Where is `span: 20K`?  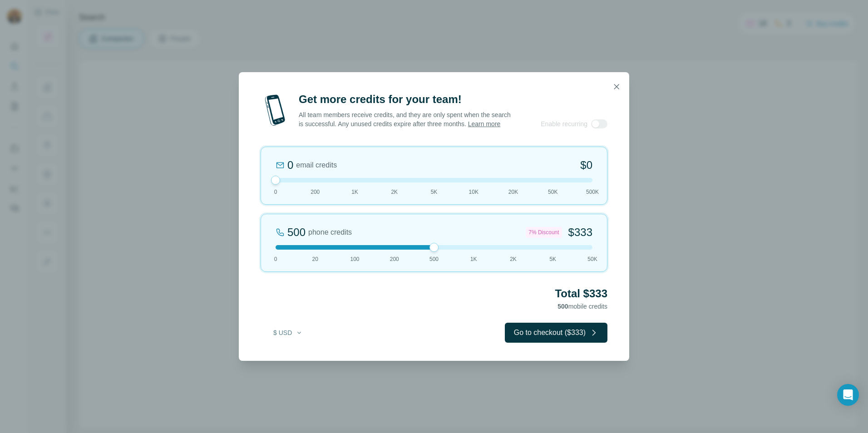
span: 20K is located at coordinates (513, 192).